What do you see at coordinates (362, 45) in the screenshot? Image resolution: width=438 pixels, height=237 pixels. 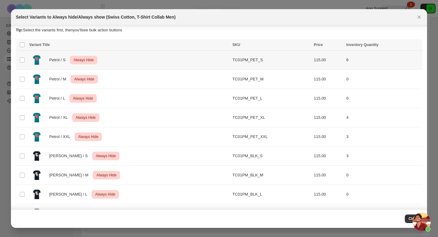 I see `span: Inventory Quantity` at bounding box center [362, 45].